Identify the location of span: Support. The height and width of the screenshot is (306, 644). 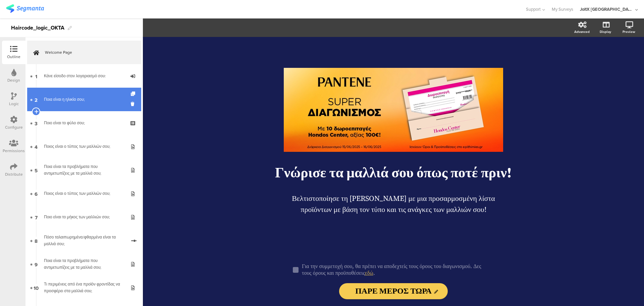
(534, 9).